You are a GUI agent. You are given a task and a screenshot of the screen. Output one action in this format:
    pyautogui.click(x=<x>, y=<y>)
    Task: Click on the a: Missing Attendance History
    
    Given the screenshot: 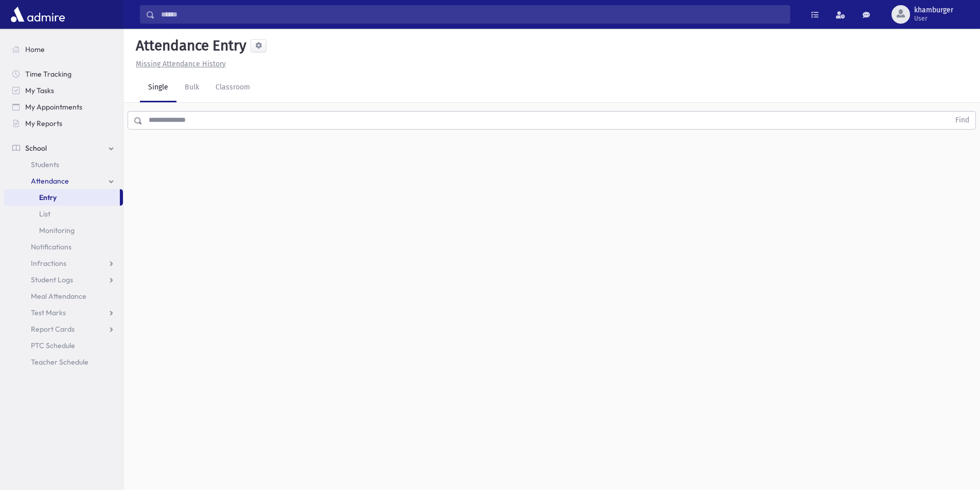 What is the action you would take?
    pyautogui.click(x=178, y=64)
    